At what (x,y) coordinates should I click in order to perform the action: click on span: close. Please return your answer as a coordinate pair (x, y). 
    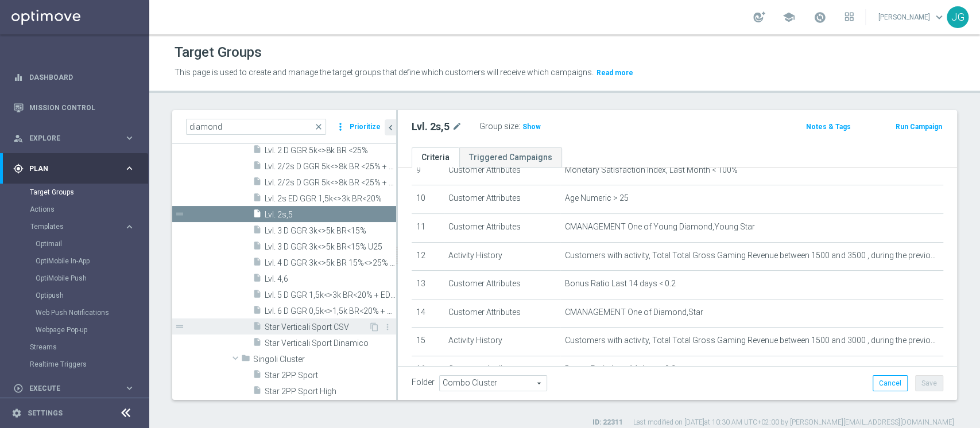
    Looking at the image, I should click on (319, 127).